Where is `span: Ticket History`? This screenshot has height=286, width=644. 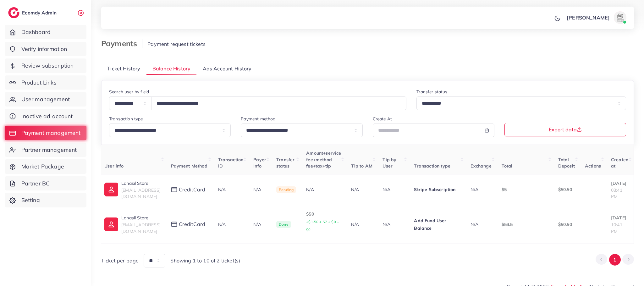
span: Ticket History is located at coordinates (124, 69).